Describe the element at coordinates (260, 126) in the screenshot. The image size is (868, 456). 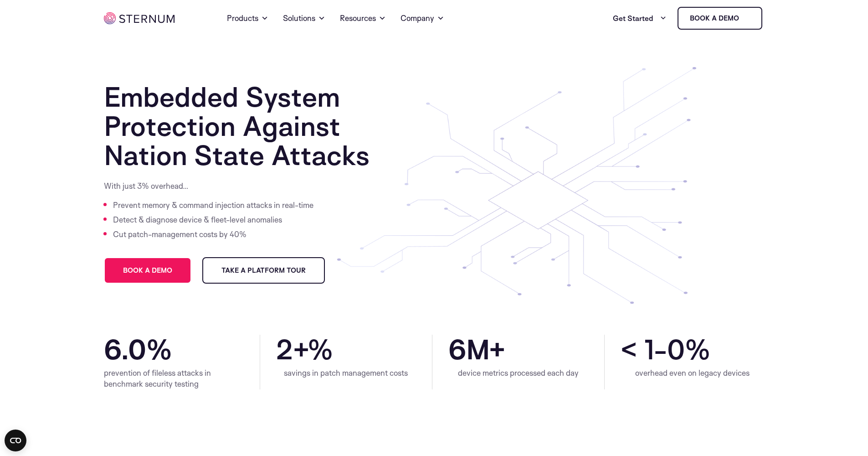
I see `h1: Embedded System Protection Against Nation State Attacks` at that location.